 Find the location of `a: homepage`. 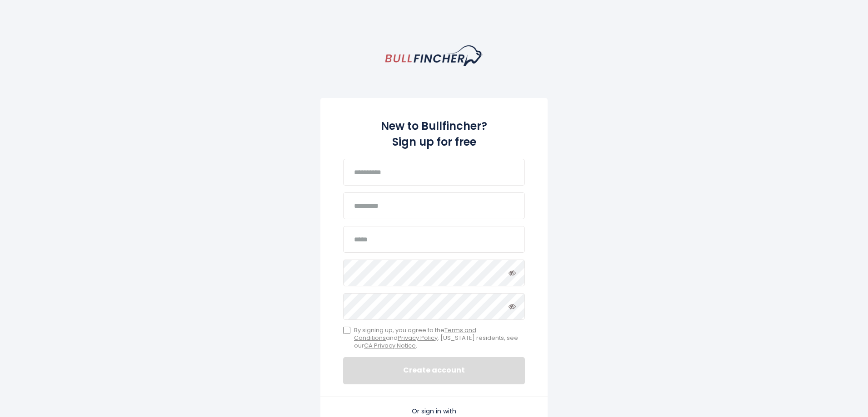

a: homepage is located at coordinates (434, 56).